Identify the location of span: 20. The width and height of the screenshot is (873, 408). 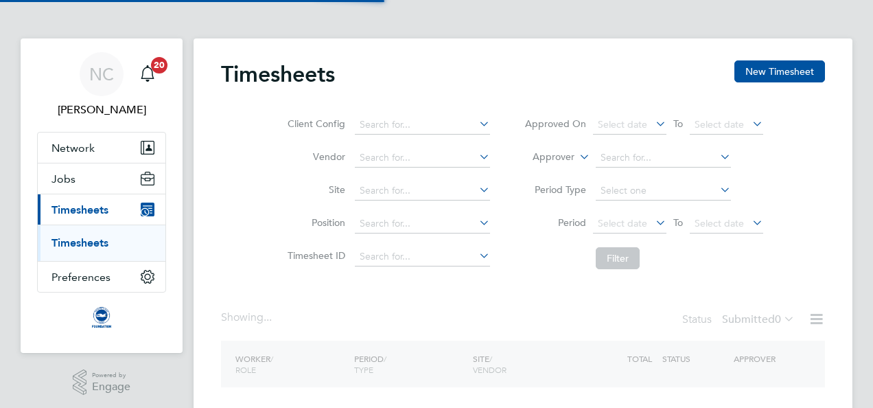
(159, 65).